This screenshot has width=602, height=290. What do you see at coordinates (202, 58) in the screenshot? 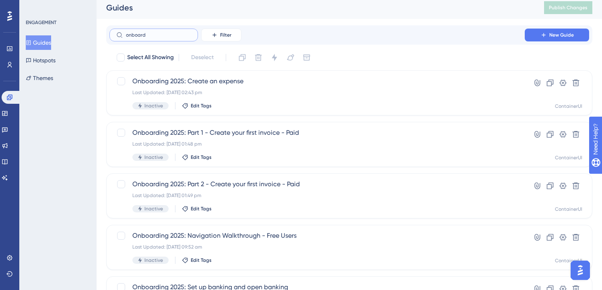
I see `span: Deselect` at bounding box center [202, 58].